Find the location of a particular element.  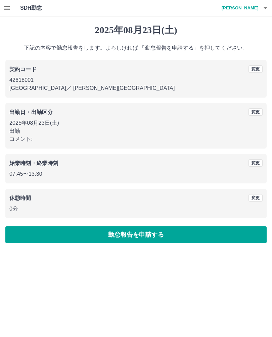

b: 出勤日・出勤区分 is located at coordinates (31, 112).